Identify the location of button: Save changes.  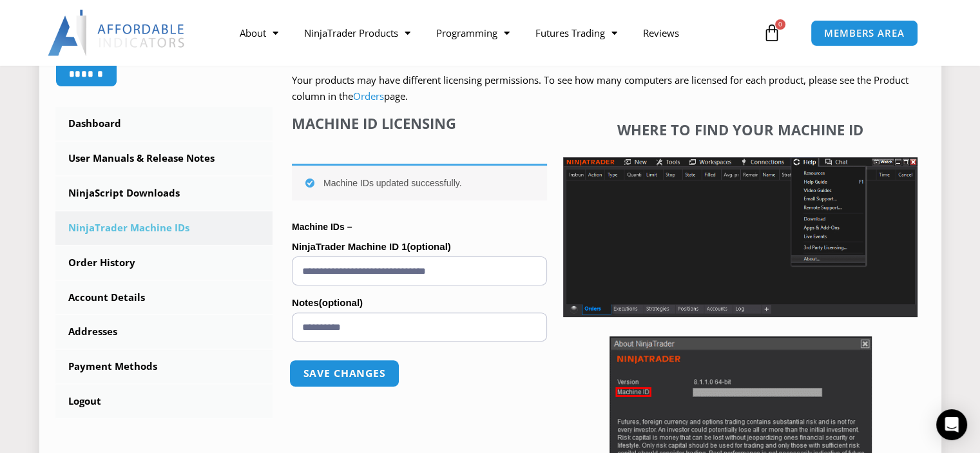
(344, 373).